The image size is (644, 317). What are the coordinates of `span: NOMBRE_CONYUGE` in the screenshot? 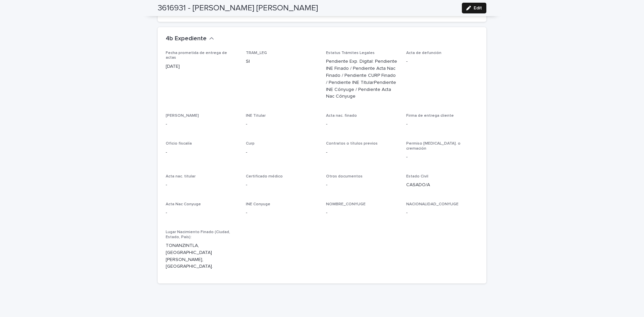 It's located at (346, 204).